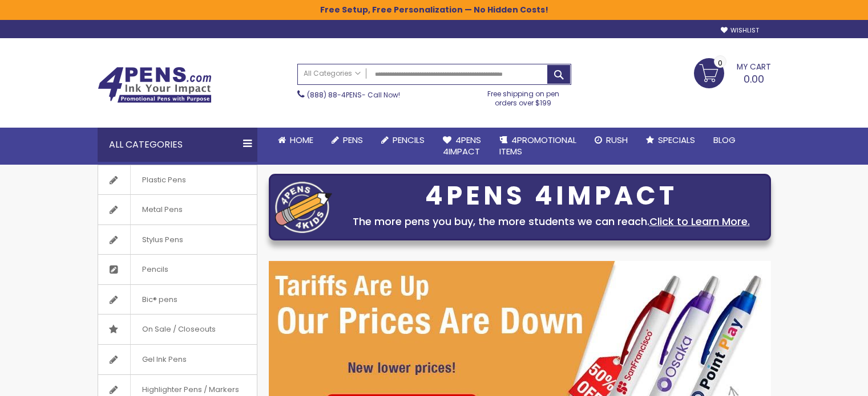 Image resolution: width=868 pixels, height=396 pixels. I want to click on a: Rush, so click(611, 140).